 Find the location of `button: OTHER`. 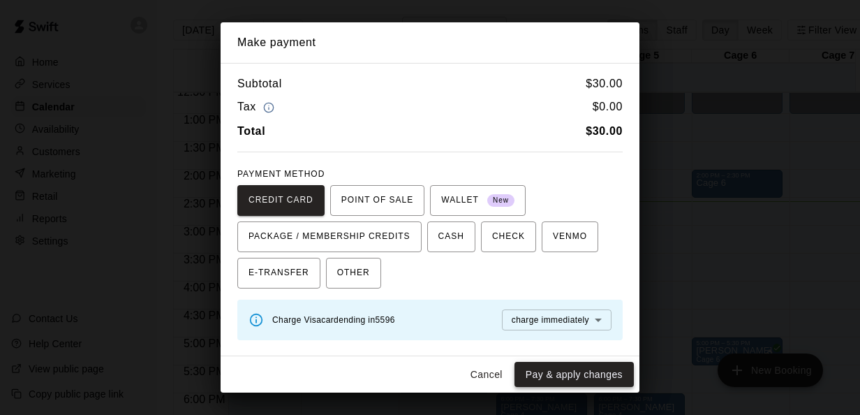

button: OTHER is located at coordinates (353, 273).